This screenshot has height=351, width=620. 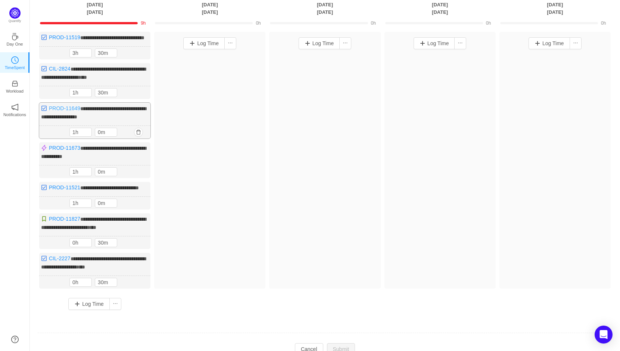 What do you see at coordinates (15, 109) in the screenshot?
I see `a: icon: notificationNotifications` at bounding box center [15, 109].